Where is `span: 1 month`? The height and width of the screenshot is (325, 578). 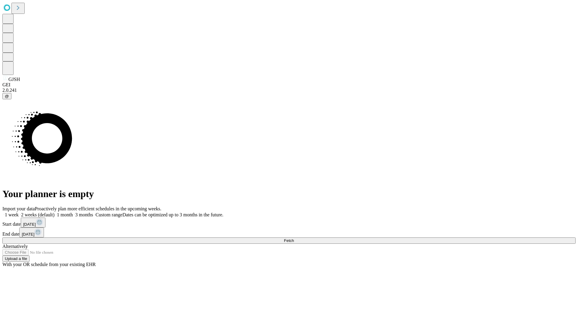 span: 1 month is located at coordinates (65, 215).